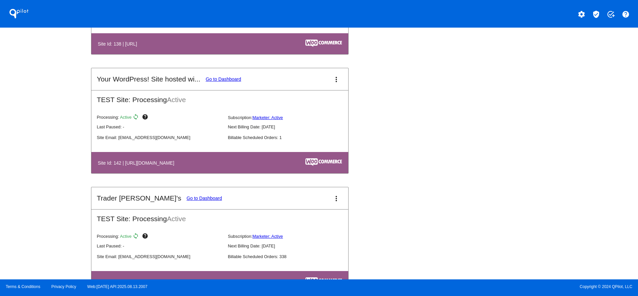 The image size is (638, 296). What do you see at coordinates (582, 14) in the screenshot?
I see `mat-icon: settings` at bounding box center [582, 14].